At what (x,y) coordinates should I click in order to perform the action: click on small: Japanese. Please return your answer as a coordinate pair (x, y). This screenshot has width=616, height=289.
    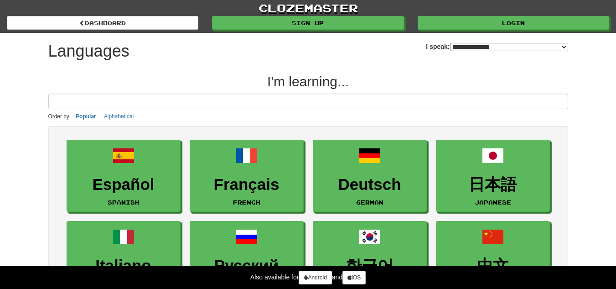
    Looking at the image, I should click on (493, 202).